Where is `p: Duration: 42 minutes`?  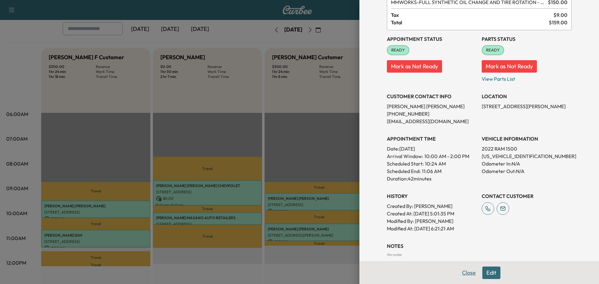
p: Duration: 42 minutes is located at coordinates (432, 179).